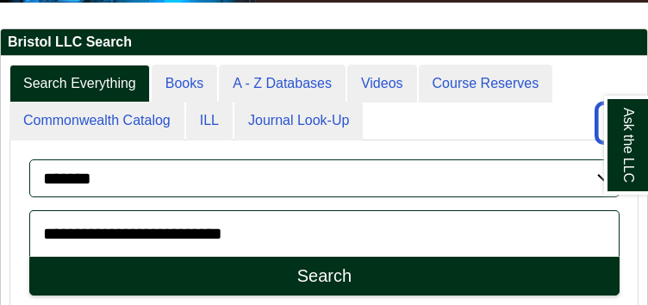 This screenshot has width=648, height=305. Describe the element at coordinates (486, 84) in the screenshot. I see `a: Course Reserves` at that location.